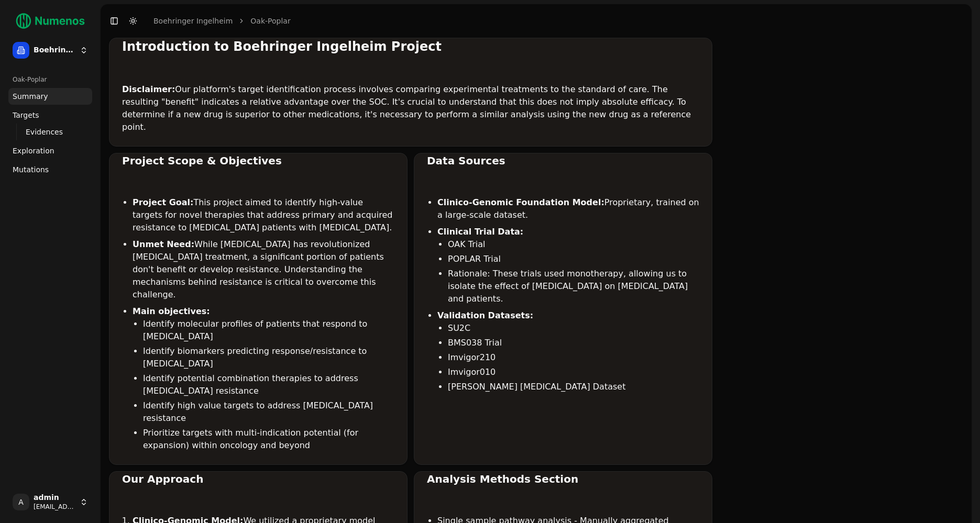 The height and width of the screenshot is (523, 980). What do you see at coordinates (573, 245) in the screenshot?
I see `li: OAK Trial` at bounding box center [573, 245].